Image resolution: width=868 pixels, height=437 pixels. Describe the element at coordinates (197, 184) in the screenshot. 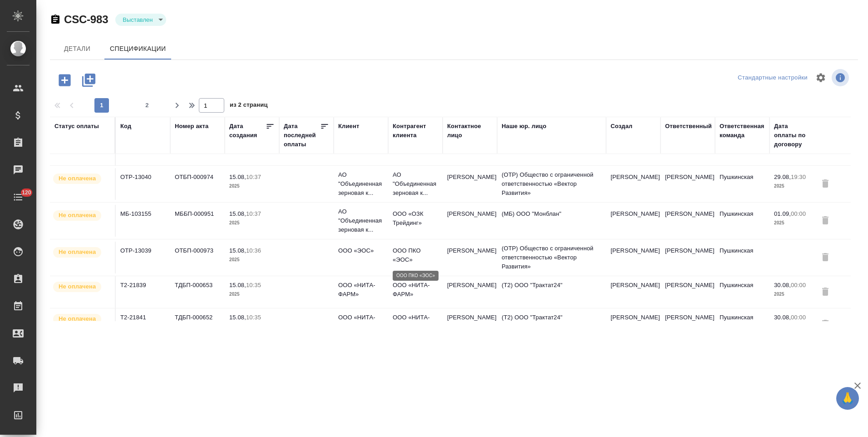

I see `td: ОТБП-000974` at that location.